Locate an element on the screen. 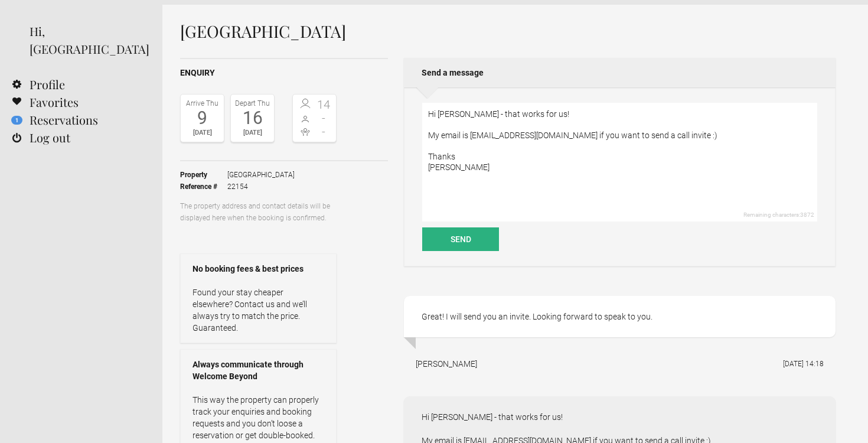 Image resolution: width=868 pixels, height=443 pixels. div: Depart Thu is located at coordinates (252, 103).